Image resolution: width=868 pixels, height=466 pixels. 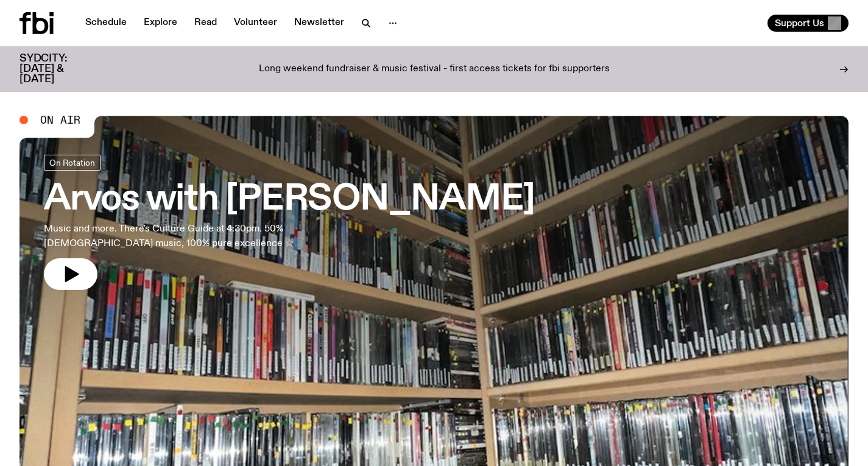 I want to click on span: Support Us, so click(x=800, y=23).